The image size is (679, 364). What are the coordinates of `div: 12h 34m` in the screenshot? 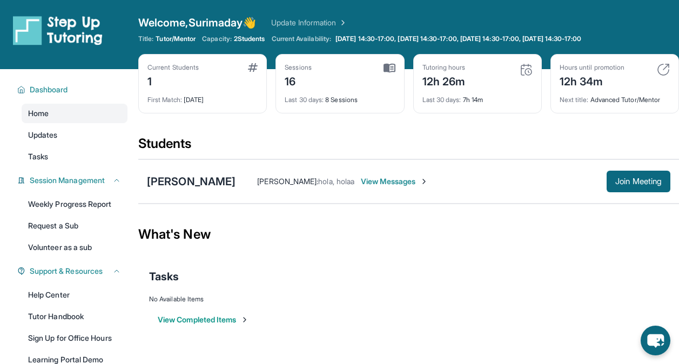 It's located at (592, 80).